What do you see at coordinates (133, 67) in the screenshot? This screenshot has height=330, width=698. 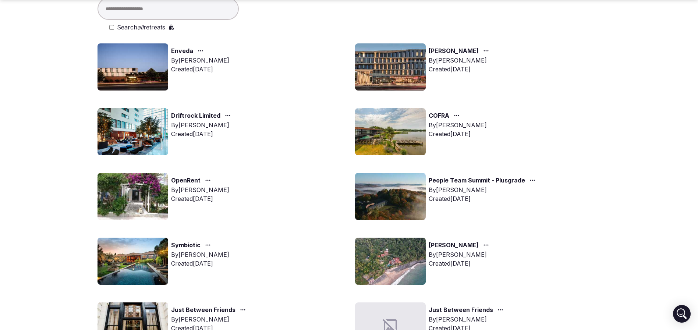 I see `img: Top retreat image for the retreat: Enveda` at bounding box center [133, 67].